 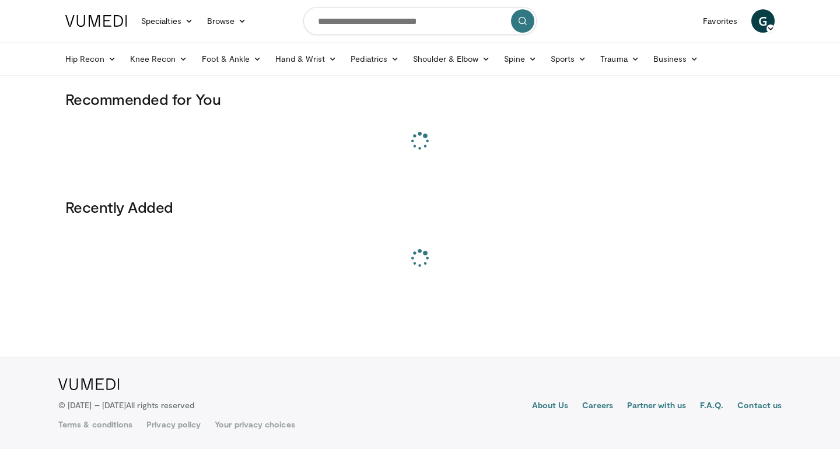 What do you see at coordinates (420, 99) in the screenshot?
I see `h3: Recommended for You` at bounding box center [420, 99].